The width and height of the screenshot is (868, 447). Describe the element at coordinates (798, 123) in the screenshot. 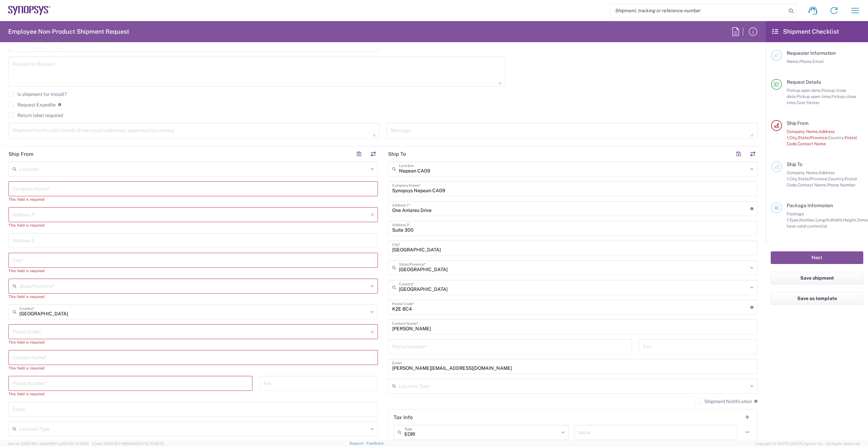

I see `span: Ship From` at that location.